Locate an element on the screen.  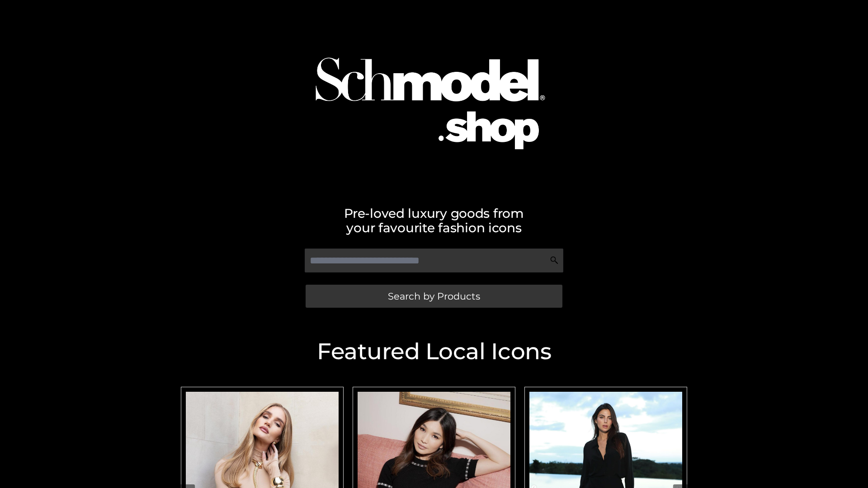
img: Search Icon is located at coordinates (554, 260).